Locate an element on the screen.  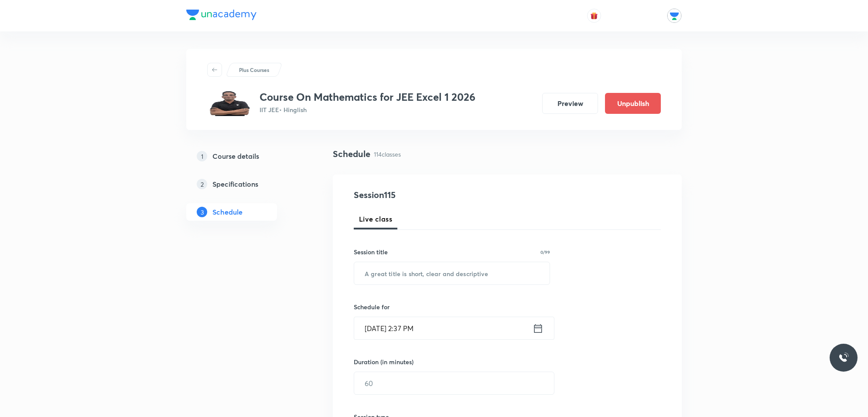
h5: Course details is located at coordinates (236, 156).